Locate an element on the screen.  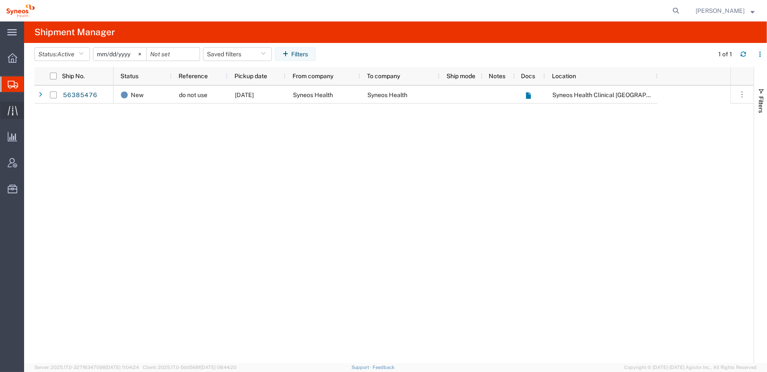
button: Saved filters is located at coordinates (237, 54).